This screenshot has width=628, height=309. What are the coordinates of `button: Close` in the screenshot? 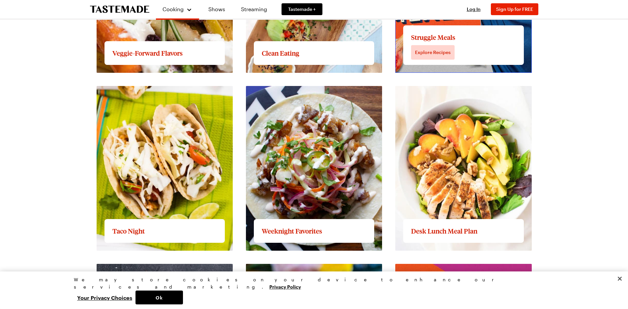 It's located at (620, 279).